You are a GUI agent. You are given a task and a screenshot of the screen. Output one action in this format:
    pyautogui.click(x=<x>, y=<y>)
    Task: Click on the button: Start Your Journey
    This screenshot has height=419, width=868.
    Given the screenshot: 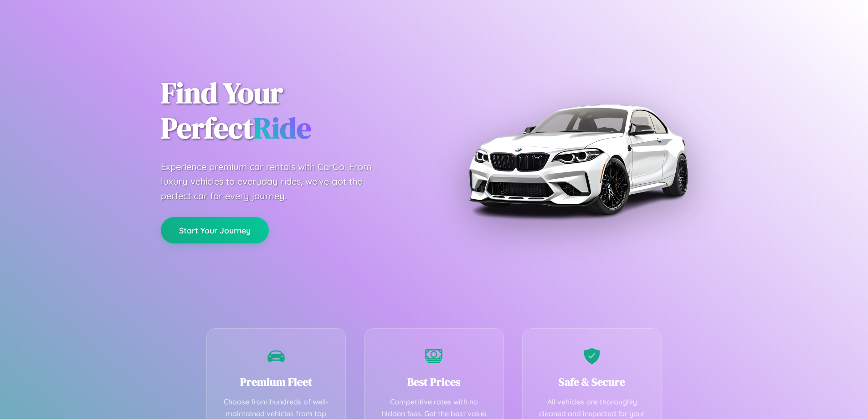 What is the action you would take?
    pyautogui.click(x=214, y=230)
    